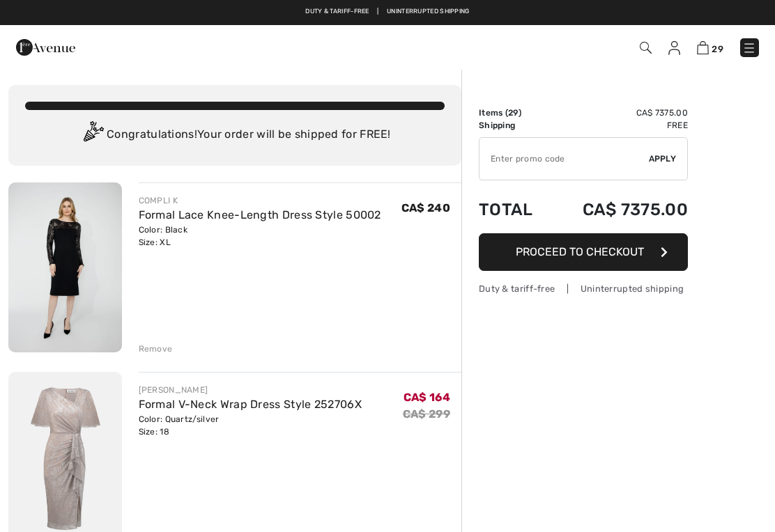 The width and height of the screenshot is (775, 532). What do you see at coordinates (710, 47) in the screenshot?
I see `a: 29` at bounding box center [710, 47].